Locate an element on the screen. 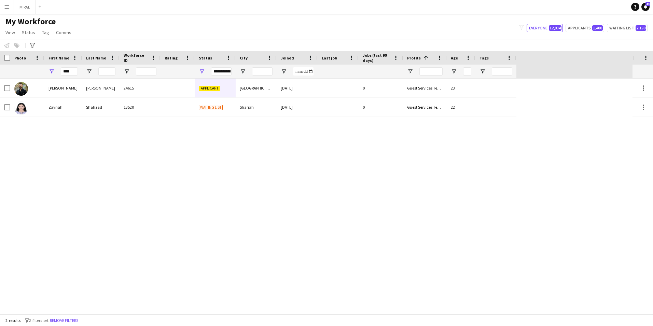 The width and height of the screenshot is (653, 326). span: Workforce ID is located at coordinates (136, 58).